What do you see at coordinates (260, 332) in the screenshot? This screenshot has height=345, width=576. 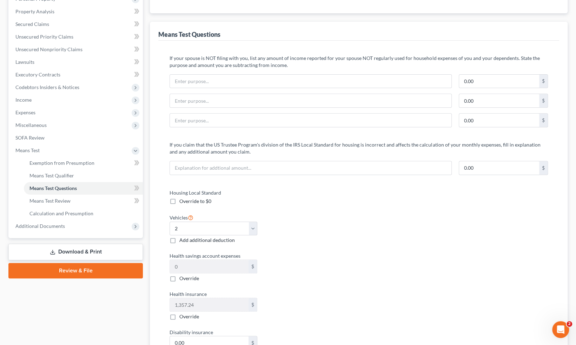 I see `label: Disability insurance` at bounding box center [260, 332].